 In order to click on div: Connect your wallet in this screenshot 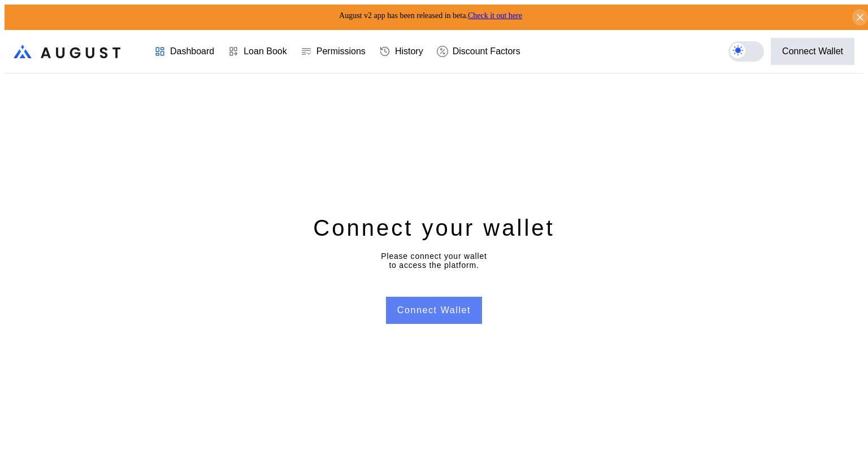, I will do `click(433, 228)`.